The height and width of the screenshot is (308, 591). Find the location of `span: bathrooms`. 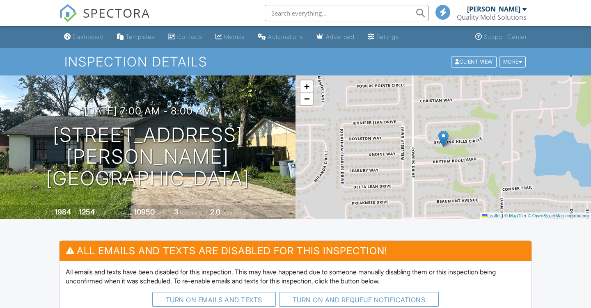

span: bathrooms is located at coordinates (233, 213).